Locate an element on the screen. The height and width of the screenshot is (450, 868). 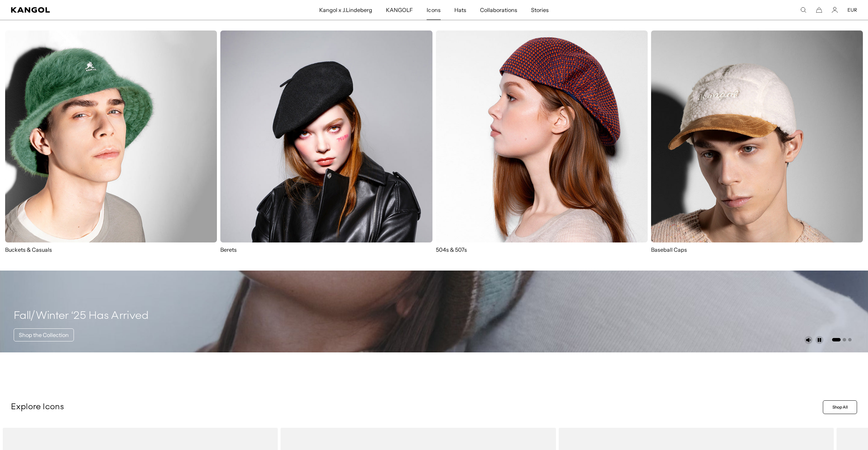
button: Cart is located at coordinates (819, 10).